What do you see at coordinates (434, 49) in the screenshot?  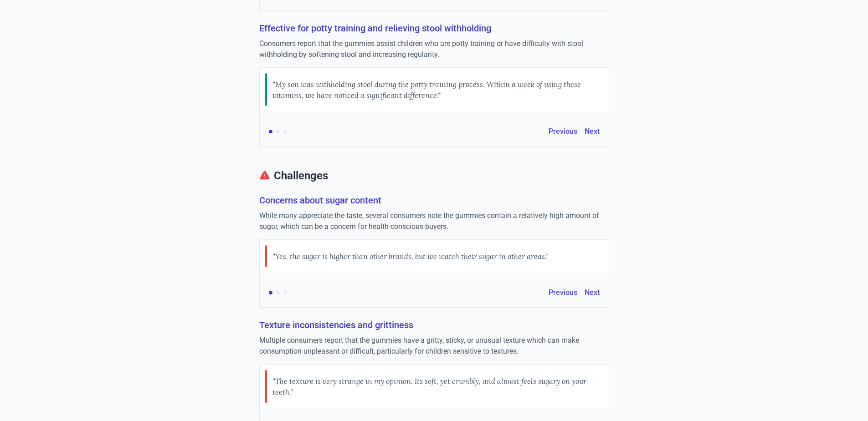 I see `p: Consumers report that the gummies assist children who are potty training or have difficulty with ...` at bounding box center [434, 49].